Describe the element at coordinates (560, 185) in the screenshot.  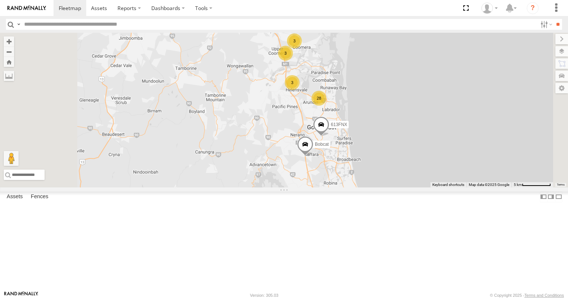
I see `a: Terms` at that location.